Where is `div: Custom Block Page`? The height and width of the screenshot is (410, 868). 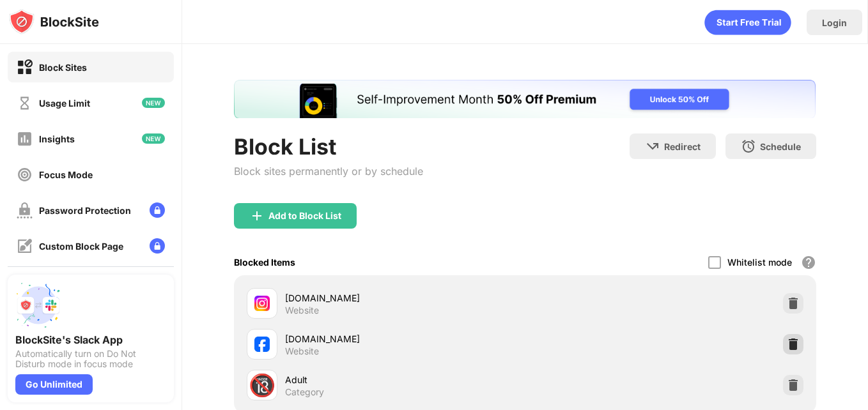
div: Custom Block Page is located at coordinates (81, 246).